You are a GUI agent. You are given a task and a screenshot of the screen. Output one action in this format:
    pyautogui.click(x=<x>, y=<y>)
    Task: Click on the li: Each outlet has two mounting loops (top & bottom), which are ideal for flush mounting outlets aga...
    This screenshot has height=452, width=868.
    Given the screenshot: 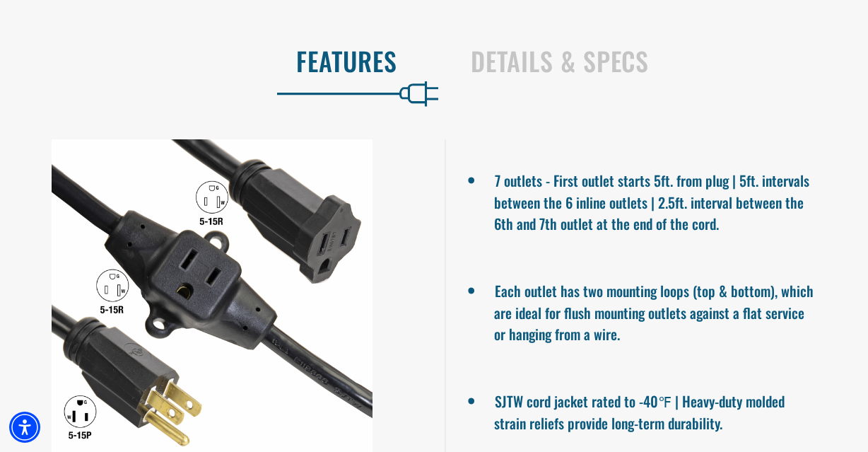 What is the action you would take?
    pyautogui.click(x=656, y=310)
    